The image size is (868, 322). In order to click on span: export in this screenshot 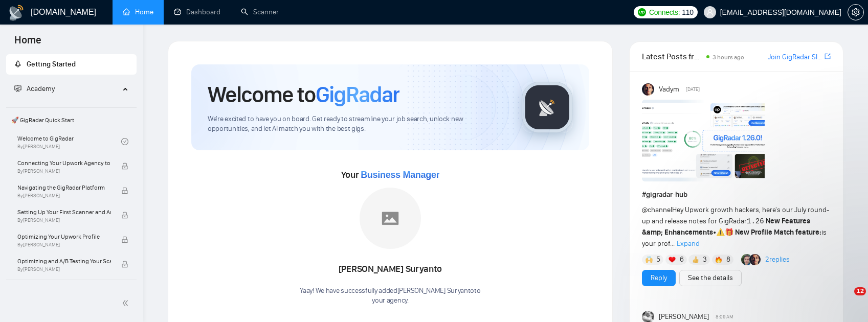, I will do `click(828, 56)`.